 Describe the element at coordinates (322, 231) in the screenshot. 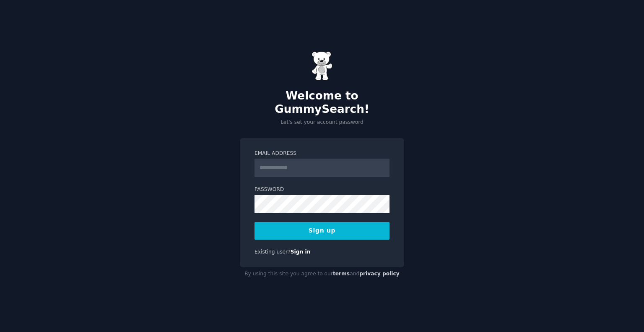

I see `button: Sign up` at that location.